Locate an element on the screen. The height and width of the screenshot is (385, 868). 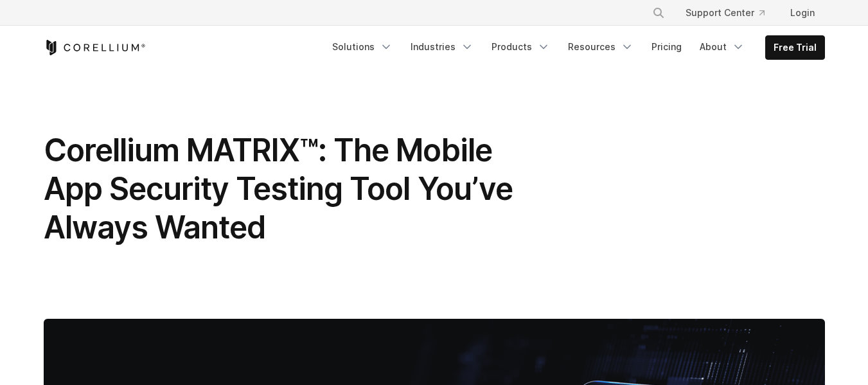
a: Corellium Home is located at coordinates (94, 48).